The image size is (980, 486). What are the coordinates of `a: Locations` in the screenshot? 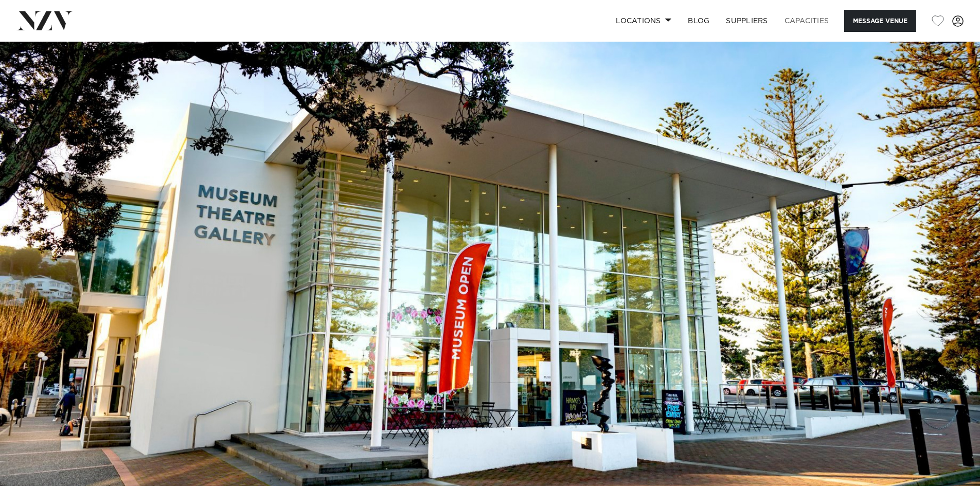 It's located at (643, 21).